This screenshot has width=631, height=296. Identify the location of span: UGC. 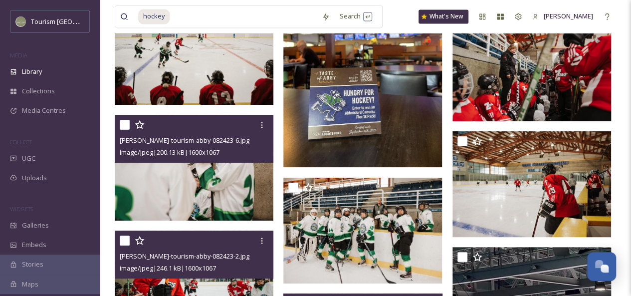
(28, 158).